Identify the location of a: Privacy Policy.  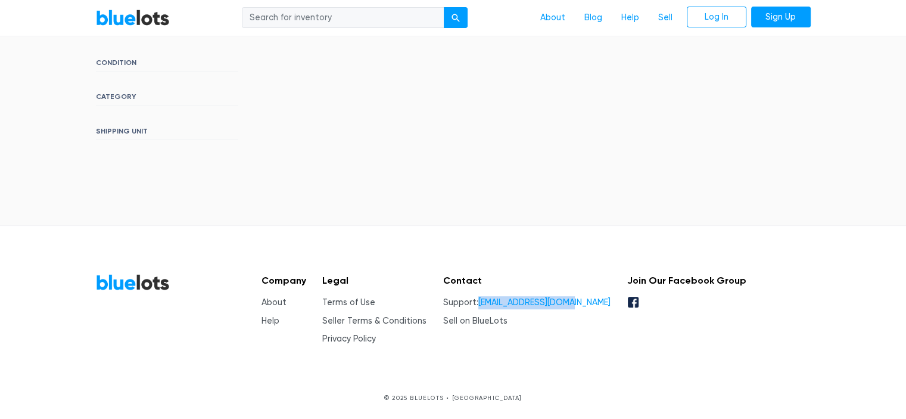
(349, 338).